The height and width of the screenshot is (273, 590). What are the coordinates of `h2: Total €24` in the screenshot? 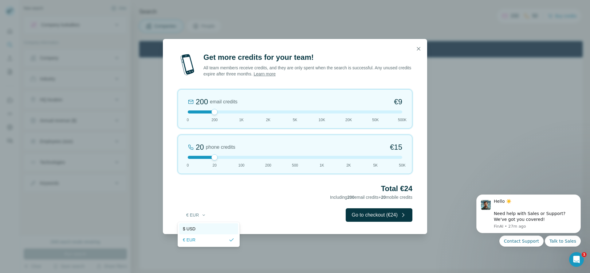 It's located at (295, 189).